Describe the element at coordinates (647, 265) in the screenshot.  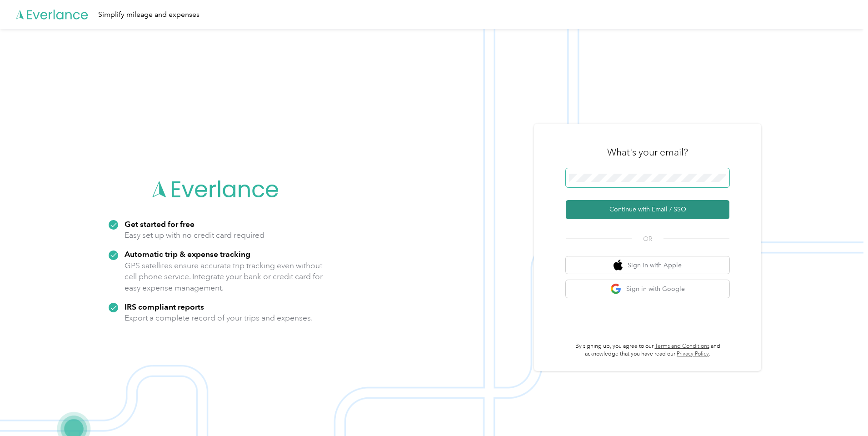
I see `button: apple logoSign in with Apple` at that location.